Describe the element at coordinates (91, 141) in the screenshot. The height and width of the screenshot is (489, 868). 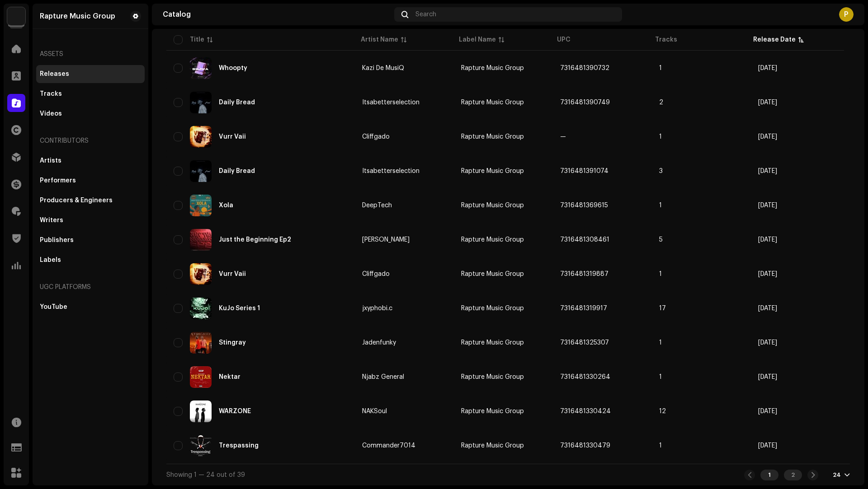
I see `div: Contributors` at that location.